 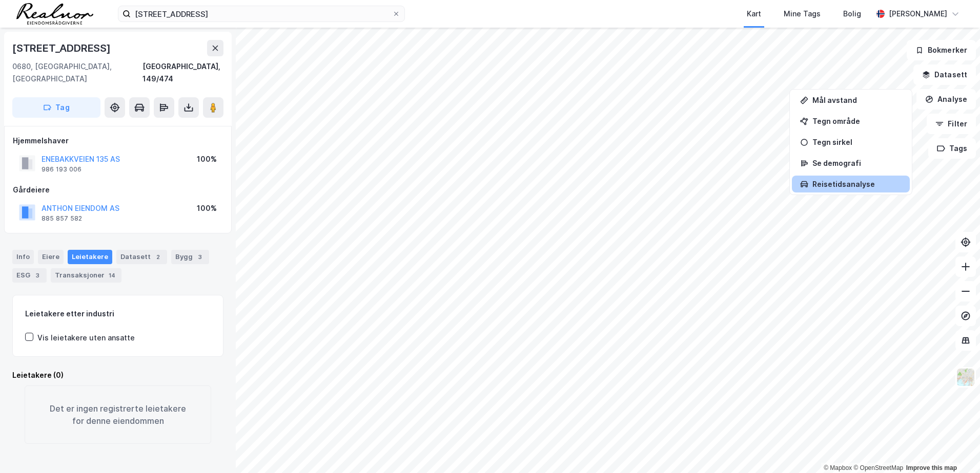 I want to click on div: Mine Tags, so click(x=802, y=14).